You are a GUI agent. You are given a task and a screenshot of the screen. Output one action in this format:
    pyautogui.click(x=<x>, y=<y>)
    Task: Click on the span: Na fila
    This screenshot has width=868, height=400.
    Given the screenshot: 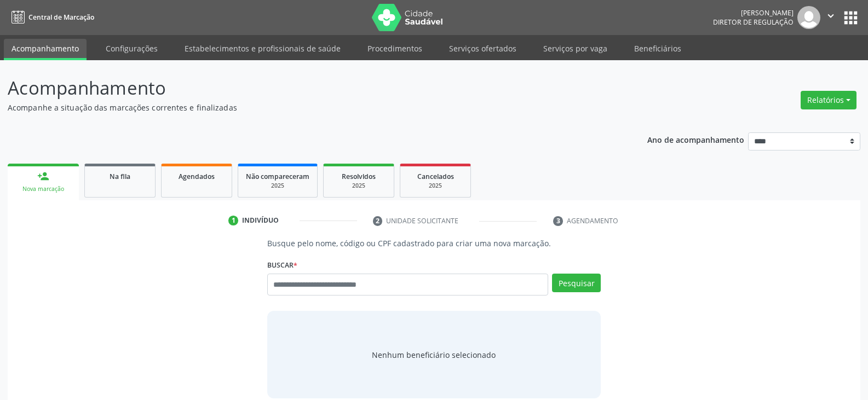 What is the action you would take?
    pyautogui.click(x=120, y=176)
    